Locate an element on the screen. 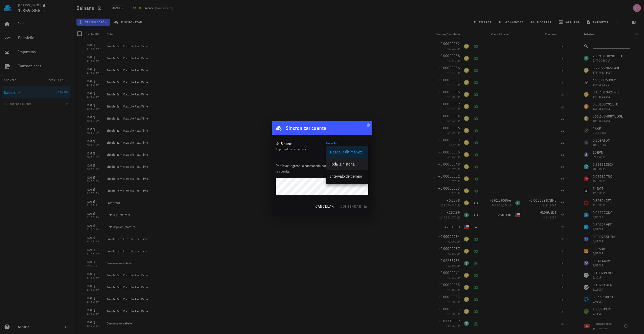  div: Intervalo de tiempo is located at coordinates (347, 176).